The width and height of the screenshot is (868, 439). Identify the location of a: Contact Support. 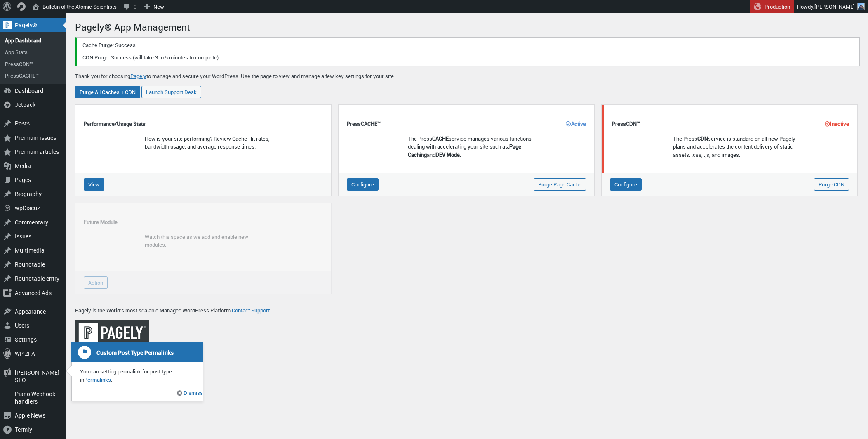
(251, 310).